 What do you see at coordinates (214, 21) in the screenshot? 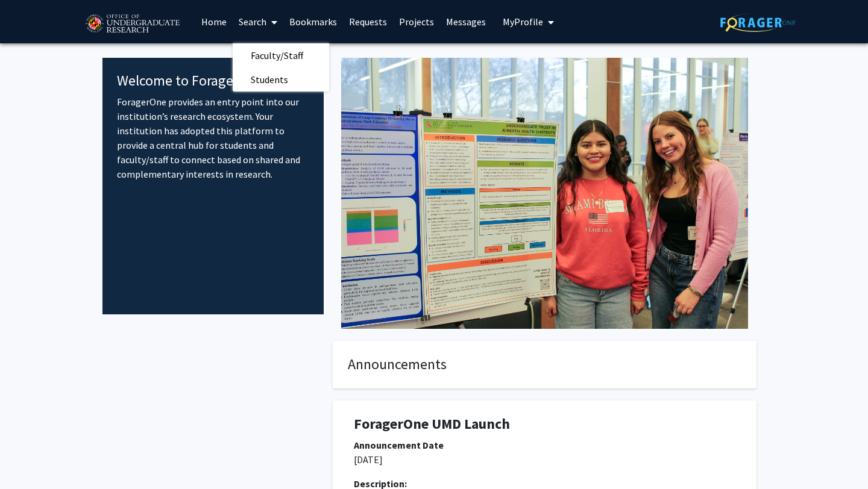
I see `a: Home` at bounding box center [214, 21].